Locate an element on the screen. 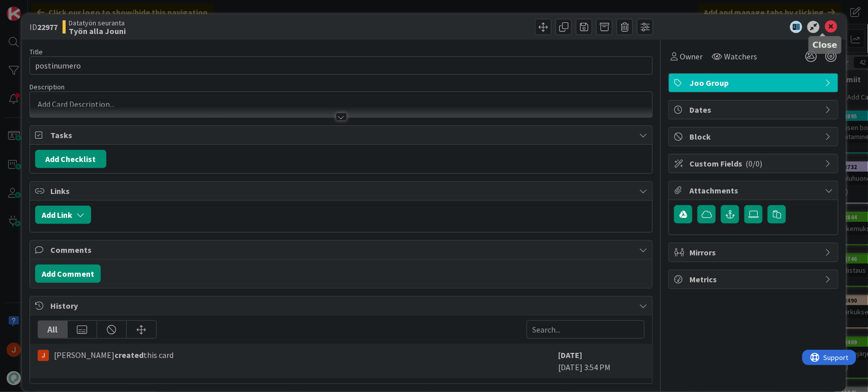  span: Block is located at coordinates (755, 137).